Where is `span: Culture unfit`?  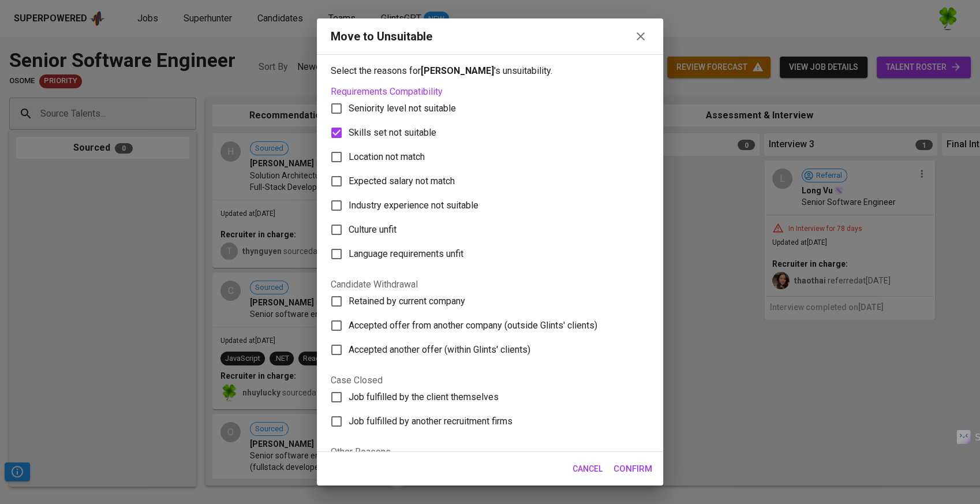 span: Culture unfit is located at coordinates (372, 229).